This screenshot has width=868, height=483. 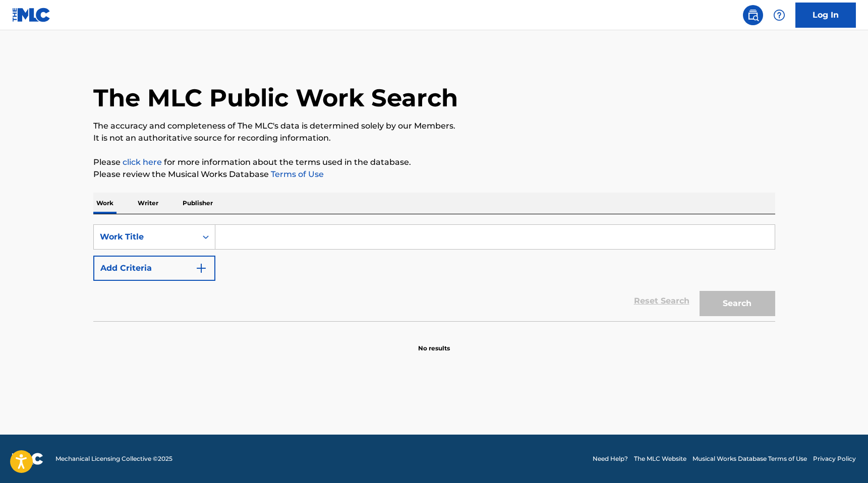 What do you see at coordinates (610, 459) in the screenshot?
I see `a: Need Help?` at bounding box center [610, 459].